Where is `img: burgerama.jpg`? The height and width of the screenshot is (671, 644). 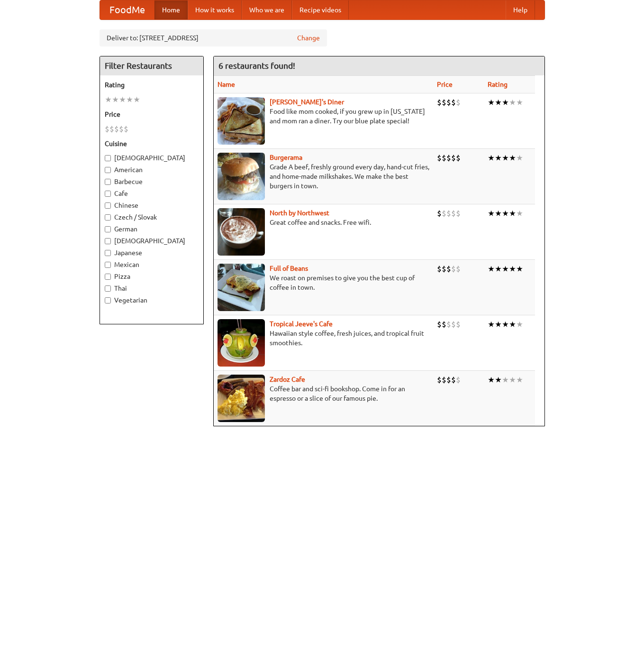 img: burgerama.jpg is located at coordinates (241, 176).